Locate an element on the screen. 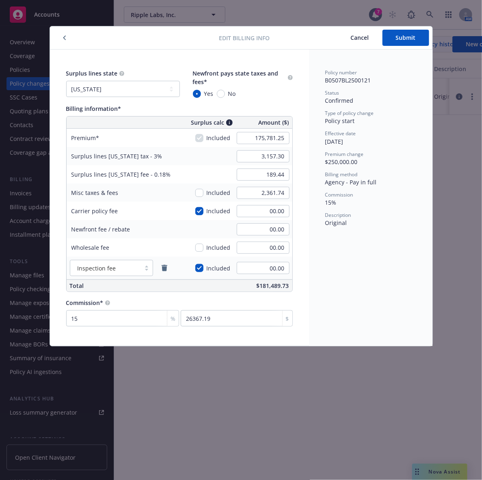 The height and width of the screenshot is (480, 482). span: Wholesale fee is located at coordinates (91, 248).